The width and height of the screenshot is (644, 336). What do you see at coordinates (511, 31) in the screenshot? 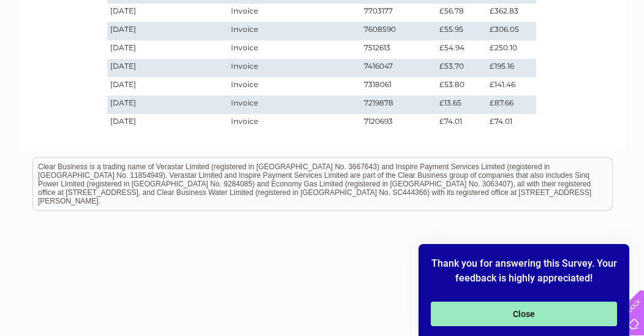
I see `td: £306.05` at bounding box center [511, 31].